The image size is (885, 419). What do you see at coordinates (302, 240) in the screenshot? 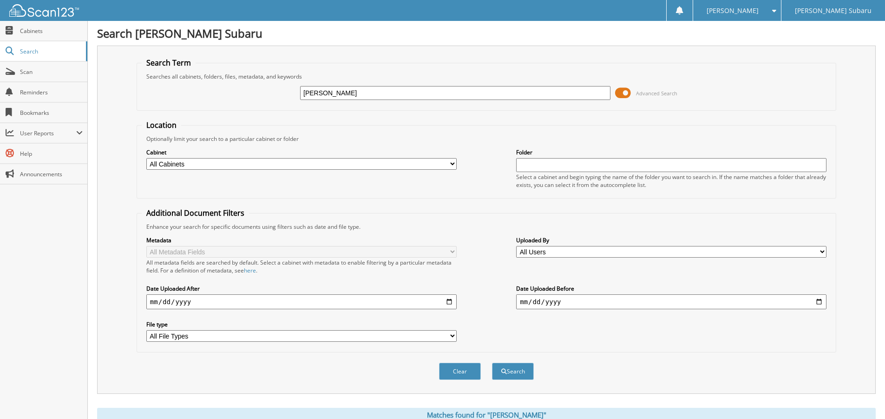
I see `label: Metadata` at bounding box center [302, 240].